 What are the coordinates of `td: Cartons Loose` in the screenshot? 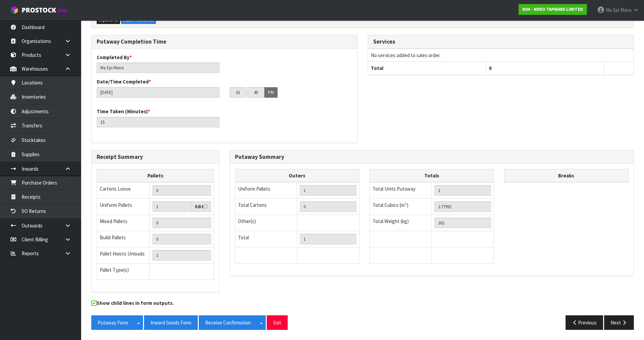 It's located at (123, 190).